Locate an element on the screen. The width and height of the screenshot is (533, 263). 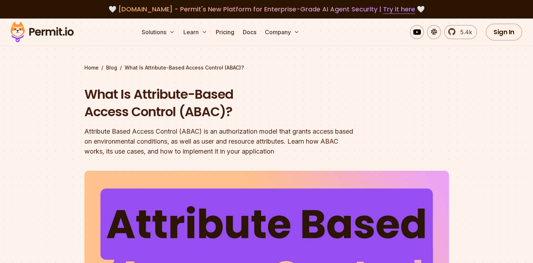
button: Solutions is located at coordinates (158, 32).